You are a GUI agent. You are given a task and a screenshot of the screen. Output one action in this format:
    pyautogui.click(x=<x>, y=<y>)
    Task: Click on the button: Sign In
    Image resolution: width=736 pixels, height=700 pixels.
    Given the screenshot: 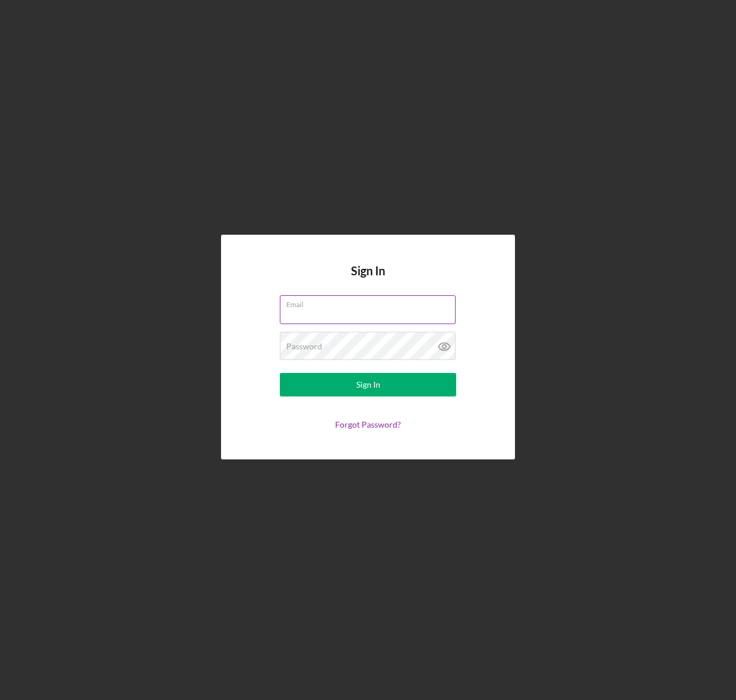 What is the action you would take?
    pyautogui.click(x=368, y=385)
    